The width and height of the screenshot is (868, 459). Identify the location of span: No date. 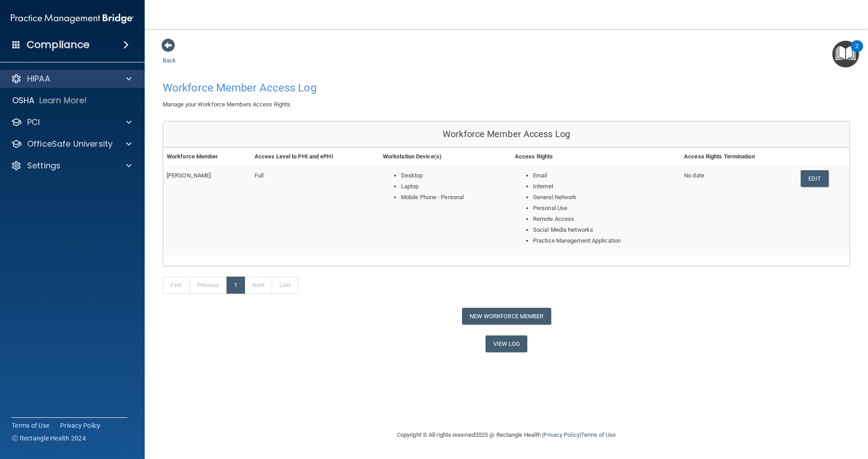
(694, 175).